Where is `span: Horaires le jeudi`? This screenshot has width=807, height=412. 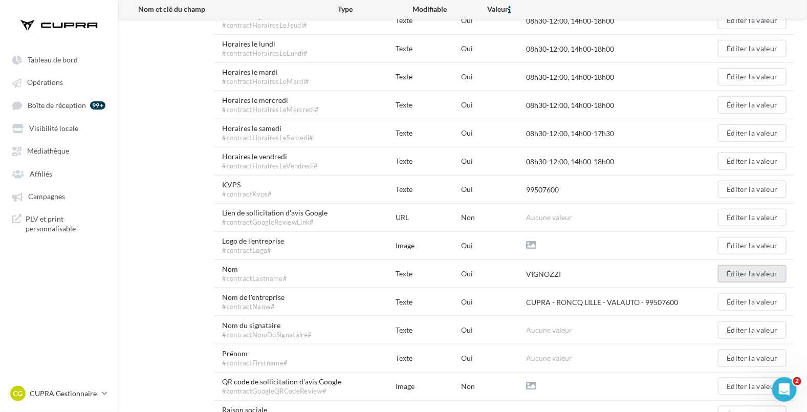 span: Horaires le jeudi is located at coordinates (265, 20).